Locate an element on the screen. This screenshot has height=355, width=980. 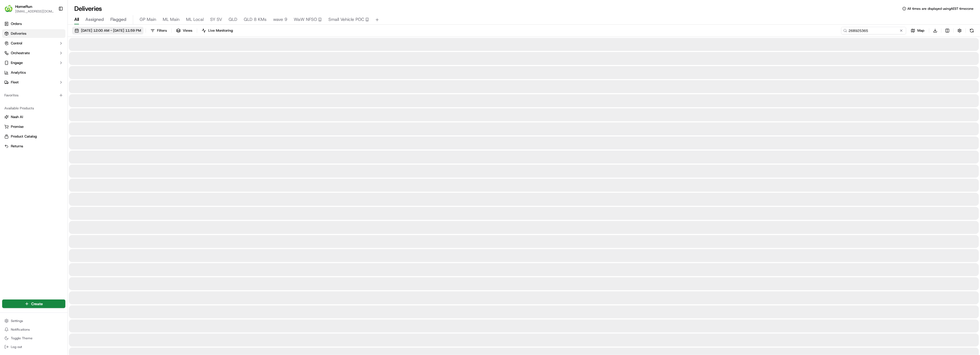
a: Returns is located at coordinates (33, 146).